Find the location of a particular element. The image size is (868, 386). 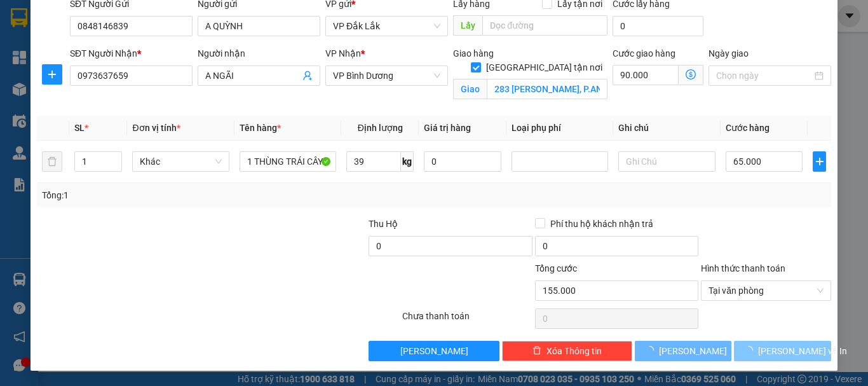

span: VP Bình Dương is located at coordinates (386, 75).